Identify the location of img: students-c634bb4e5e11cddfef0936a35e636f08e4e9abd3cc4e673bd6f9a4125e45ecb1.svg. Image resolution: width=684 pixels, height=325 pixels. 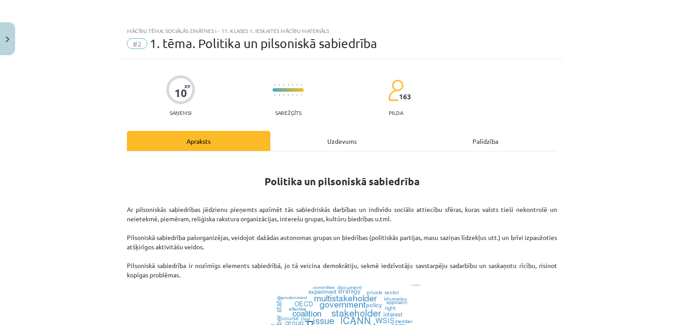
(395, 90).